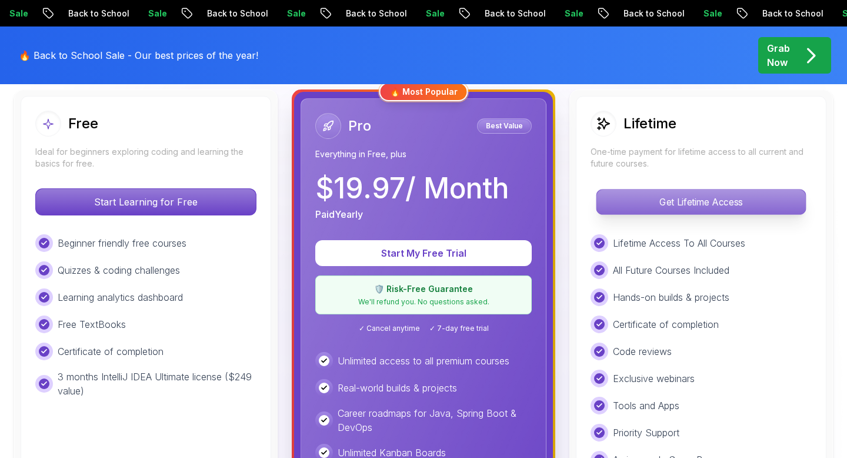  I want to click on p: Learning analytics dashboard, so click(120, 297).